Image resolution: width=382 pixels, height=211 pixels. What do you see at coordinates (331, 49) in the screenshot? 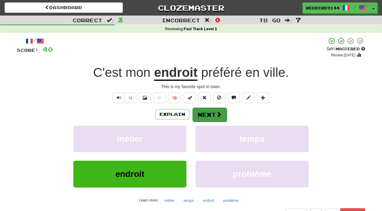
I see `span: 50 %` at bounding box center [331, 49].